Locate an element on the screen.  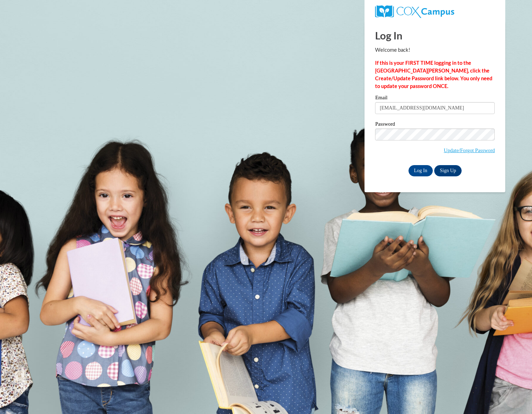
h1: Log In is located at coordinates (435, 35).